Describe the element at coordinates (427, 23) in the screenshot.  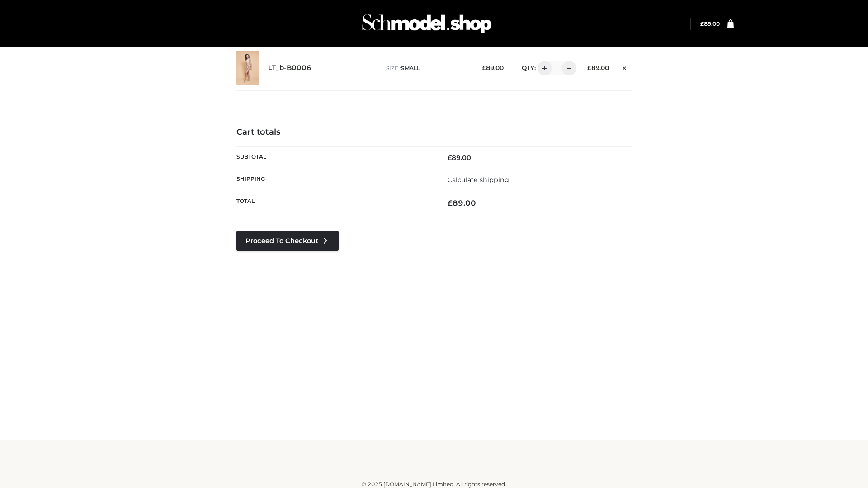
I see `a: Schmodel Admin 964` at that location.